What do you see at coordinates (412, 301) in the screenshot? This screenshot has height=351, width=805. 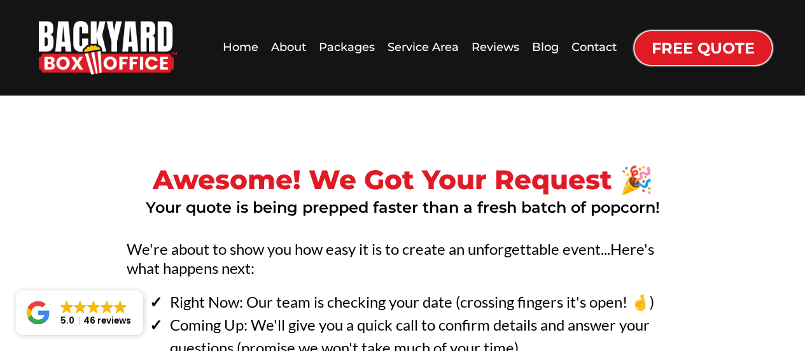 I see `span: Right Now: Our team is checking your date (crossing fingers it's open! 🤞)` at bounding box center [412, 301].